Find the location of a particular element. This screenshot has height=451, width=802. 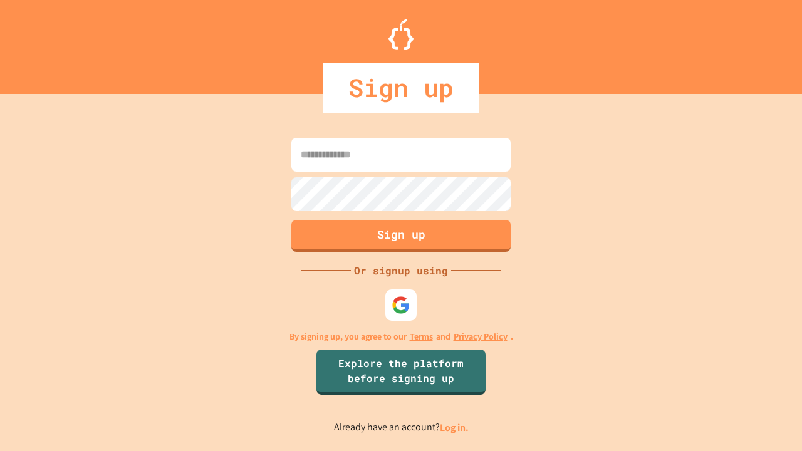

a: Privacy Policy is located at coordinates (481, 337).